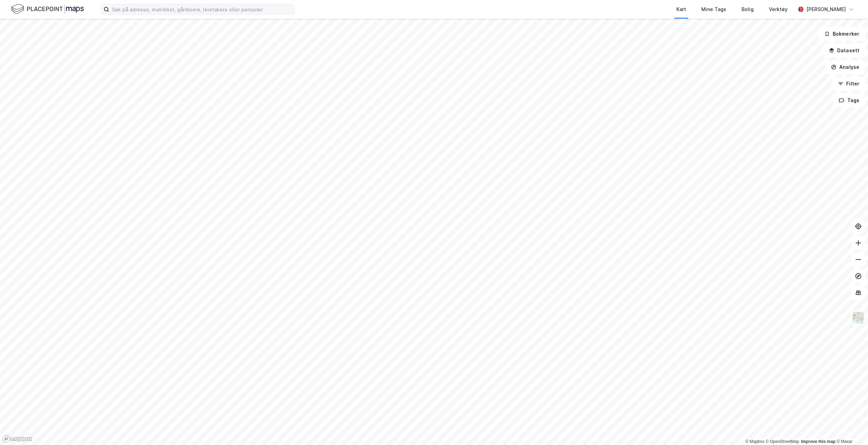 Image resolution: width=868 pixels, height=445 pixels. I want to click on div: Kontrollprogram for chat, so click(851, 429).